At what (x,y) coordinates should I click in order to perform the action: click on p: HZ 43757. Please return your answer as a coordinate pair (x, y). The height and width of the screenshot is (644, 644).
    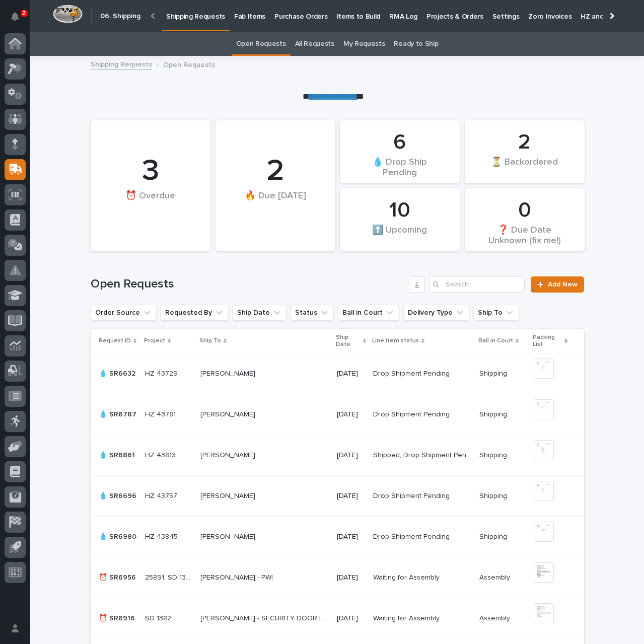
    Looking at the image, I should click on (162, 495).